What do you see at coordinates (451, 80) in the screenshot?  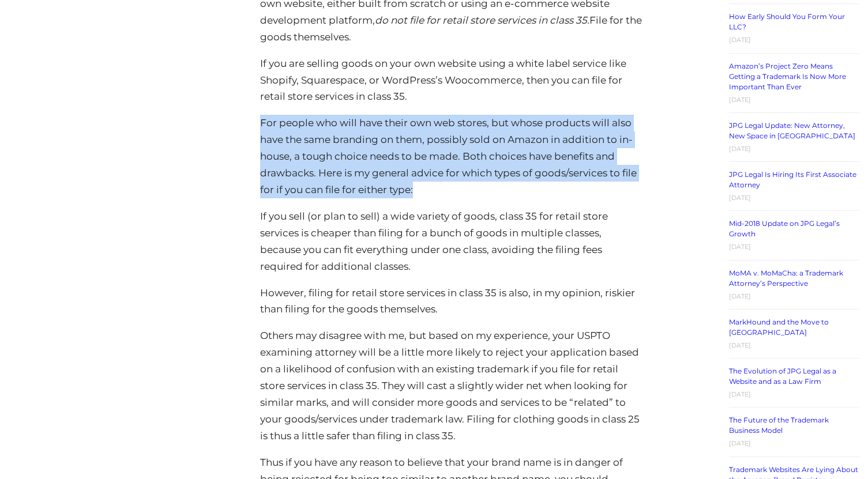 I see `p: If you are selling goods on your own website using a white label service like Shopify, Squarespac...` at bounding box center [451, 80].